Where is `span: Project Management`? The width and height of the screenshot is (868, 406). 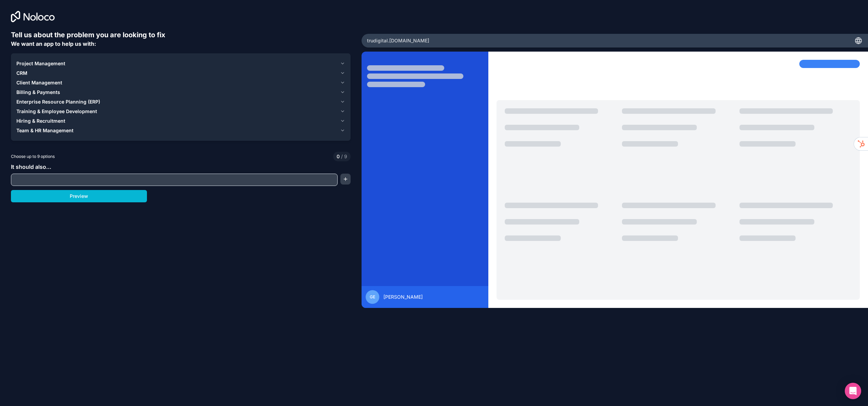 span: Project Management is located at coordinates (41, 64).